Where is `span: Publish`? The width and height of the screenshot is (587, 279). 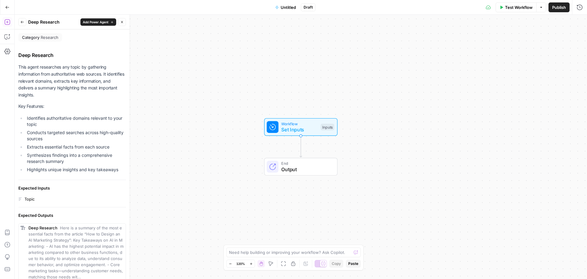 span: Publish is located at coordinates (559, 7).